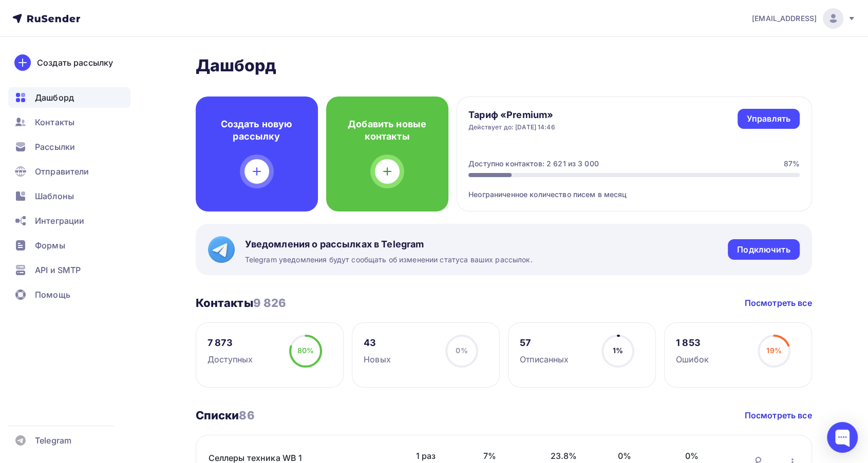  I want to click on a: Дашборд, so click(69, 98).